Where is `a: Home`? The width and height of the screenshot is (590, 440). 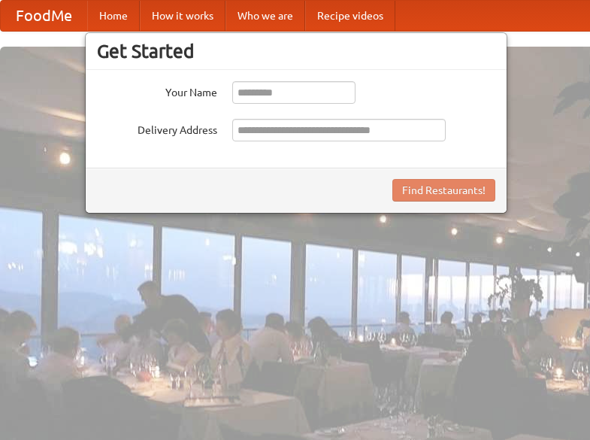
a: Home is located at coordinates (114, 16).